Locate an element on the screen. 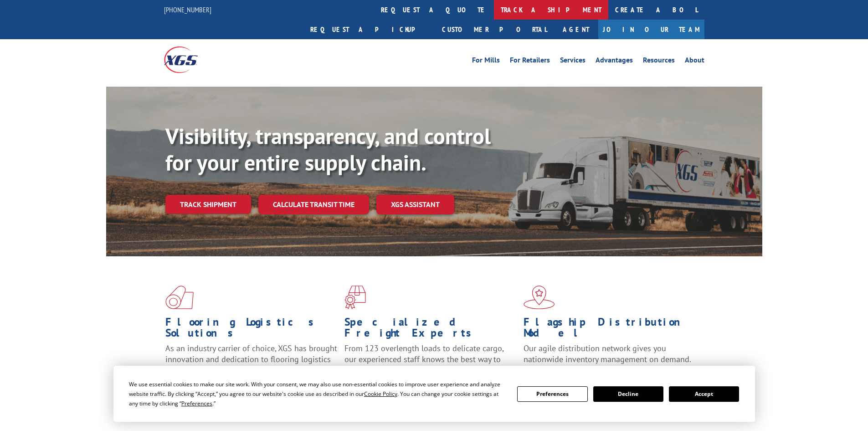 This screenshot has height=431, width=868. a: Customer Portal is located at coordinates (495, 29).